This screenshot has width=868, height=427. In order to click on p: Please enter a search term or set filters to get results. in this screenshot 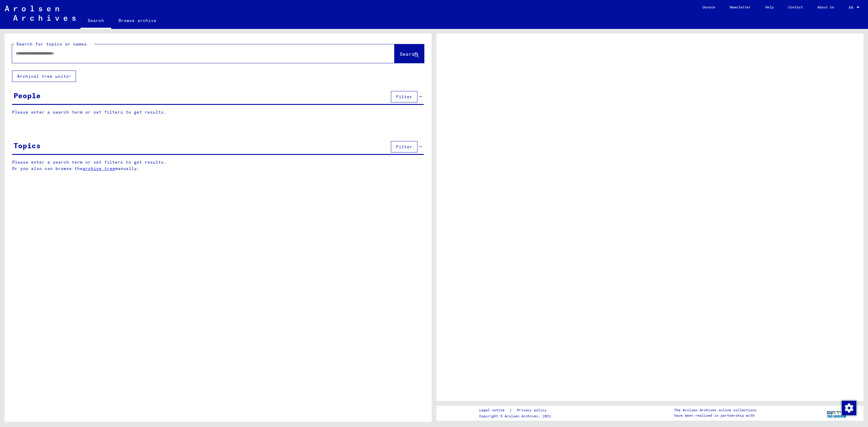, I will do `click(218, 112)`.